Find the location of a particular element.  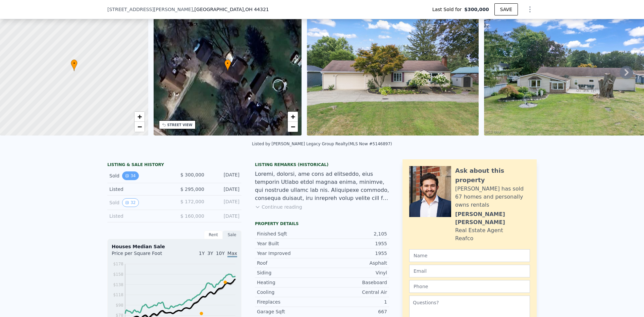

span: $ 300,000 is located at coordinates (192, 175).